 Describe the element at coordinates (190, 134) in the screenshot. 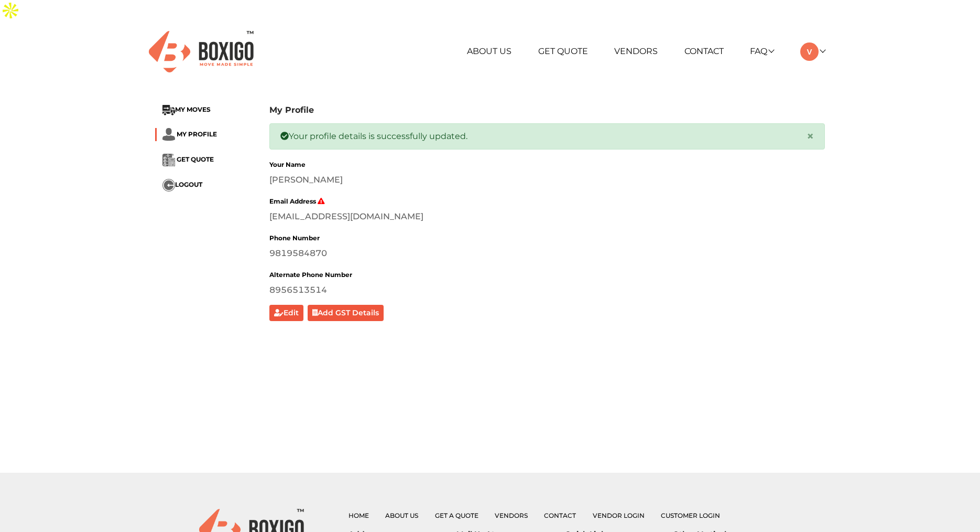

I see `a: ... MY PROFILE` at that location.